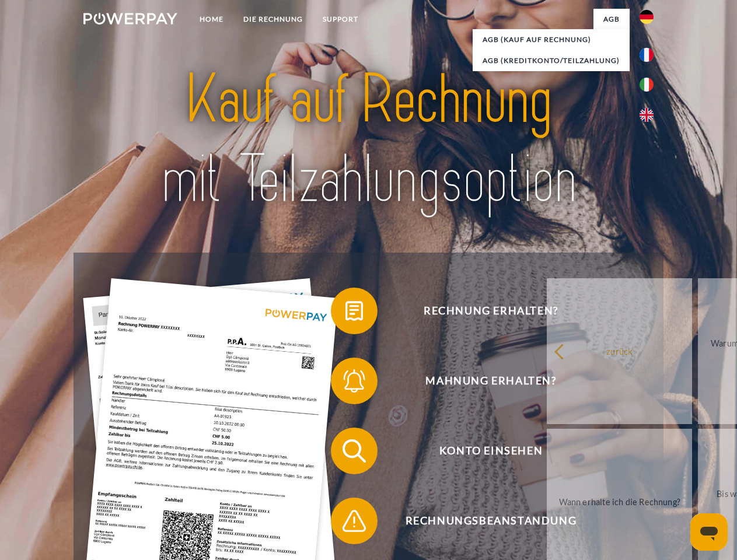  What do you see at coordinates (646, 115) in the screenshot?
I see `img: en` at bounding box center [646, 115].